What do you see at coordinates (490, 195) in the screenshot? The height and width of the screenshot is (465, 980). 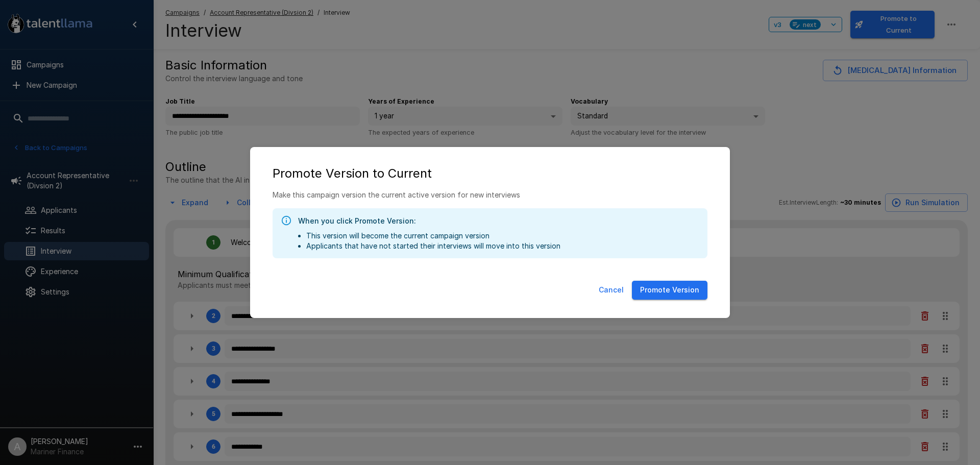 I see `p: Make this campaign version the current active version for new interviews` at bounding box center [490, 195].